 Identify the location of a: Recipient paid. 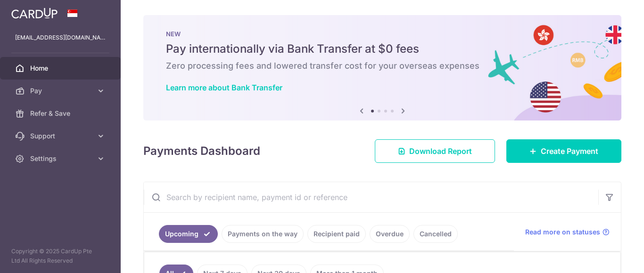
(336, 234).